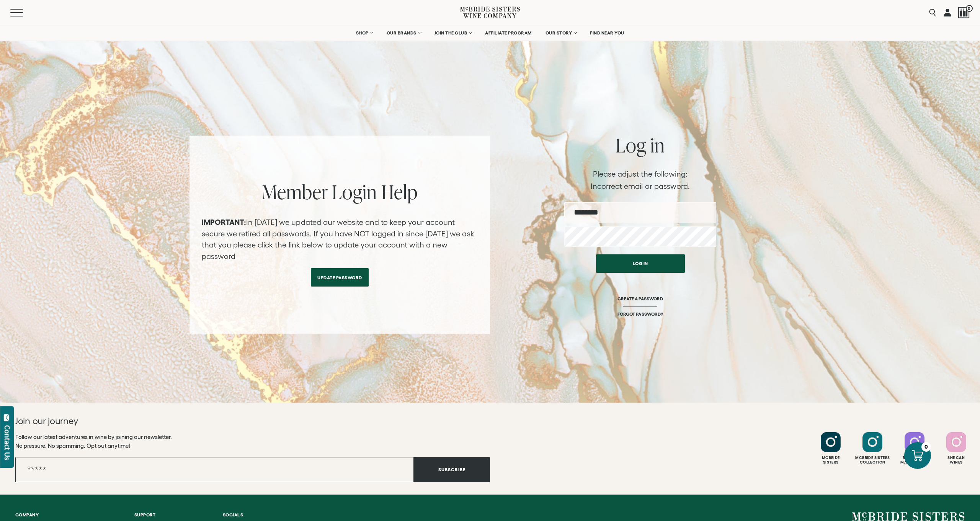  Describe the element at coordinates (229, 421) in the screenshot. I see `h2: Join our journey` at that location.